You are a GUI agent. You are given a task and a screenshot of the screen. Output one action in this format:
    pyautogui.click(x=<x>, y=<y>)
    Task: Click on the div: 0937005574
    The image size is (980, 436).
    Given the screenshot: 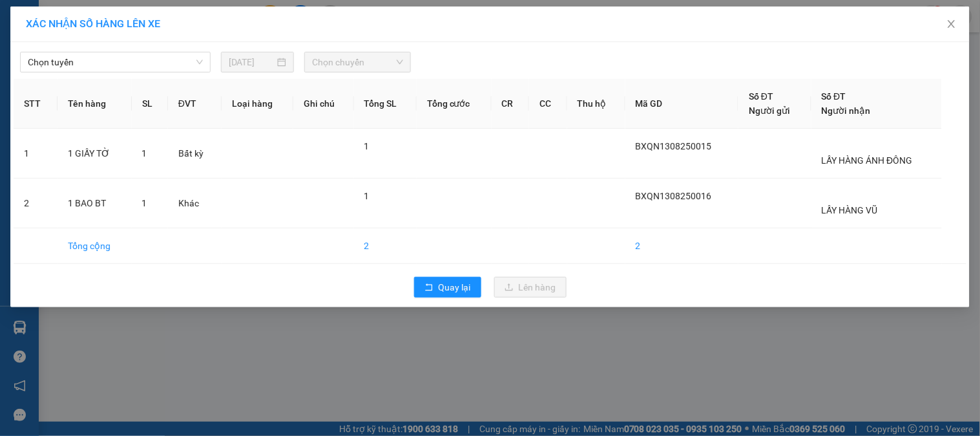 What is the action you would take?
    pyautogui.click(x=203, y=66)
    